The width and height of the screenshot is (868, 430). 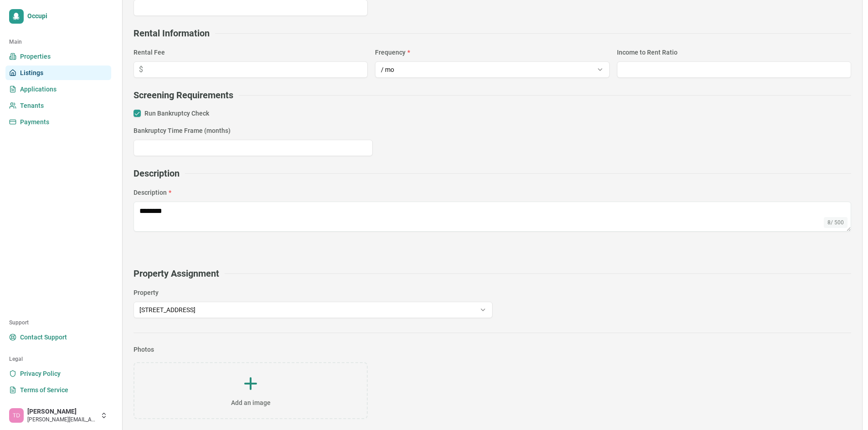 What do you see at coordinates (181, 131) in the screenshot?
I see `label: Bankruptcy Time Frame (months)` at bounding box center [181, 131].